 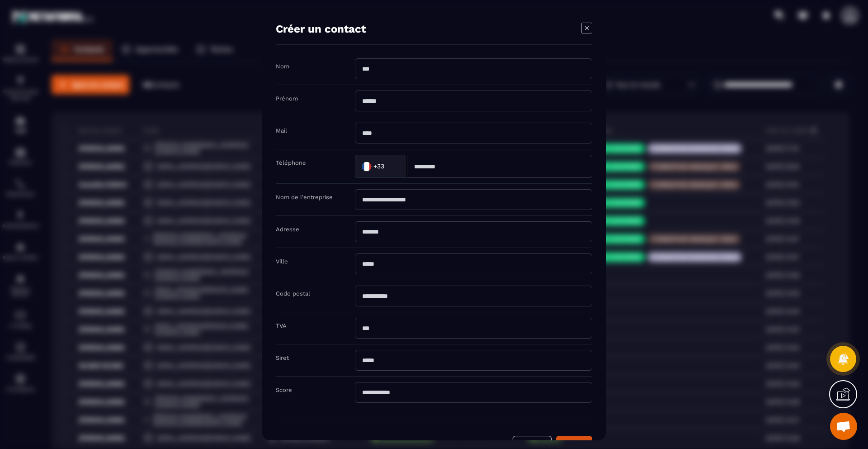 I want to click on div: Ouvrir le chat, so click(x=843, y=426).